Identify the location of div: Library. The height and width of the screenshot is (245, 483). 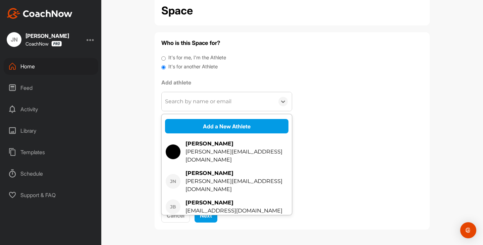
(51, 131).